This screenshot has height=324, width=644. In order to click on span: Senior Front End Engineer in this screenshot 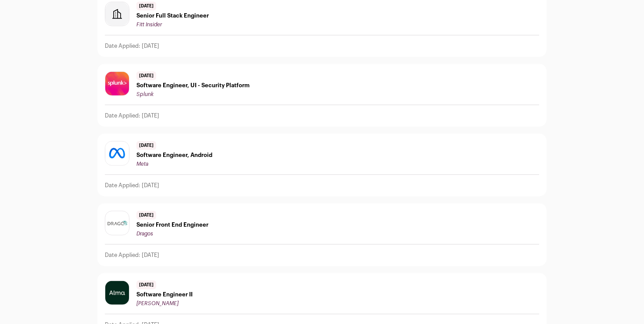, I will do `click(173, 225)`.